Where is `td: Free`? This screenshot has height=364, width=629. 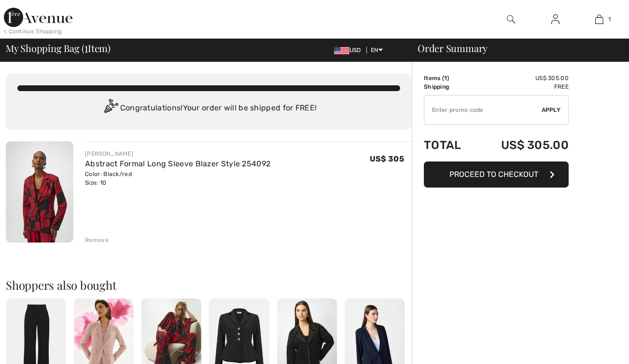
td: Free is located at coordinates (522, 87).